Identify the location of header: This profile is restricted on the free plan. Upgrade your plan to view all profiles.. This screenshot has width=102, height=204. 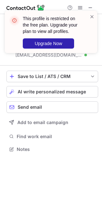
(52, 25).